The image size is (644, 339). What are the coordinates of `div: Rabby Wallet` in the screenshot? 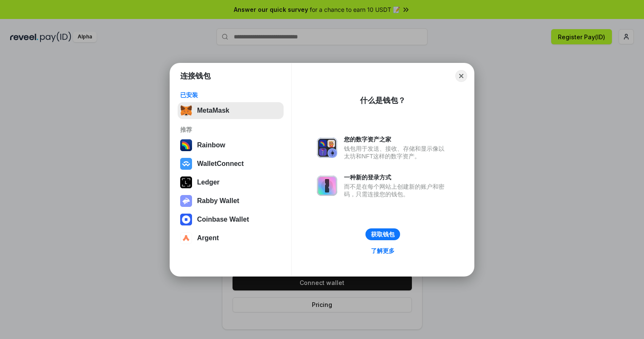 It's located at (218, 201).